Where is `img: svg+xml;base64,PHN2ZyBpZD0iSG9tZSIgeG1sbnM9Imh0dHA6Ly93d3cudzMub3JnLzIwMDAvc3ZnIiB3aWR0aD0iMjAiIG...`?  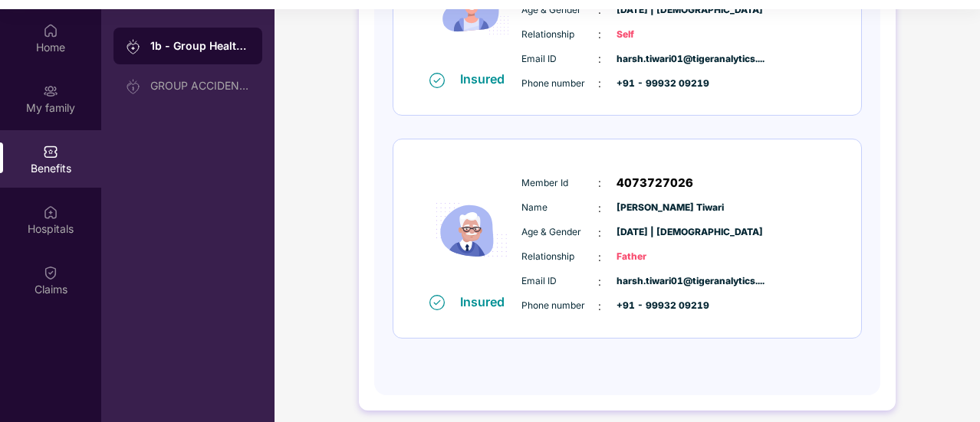
img: svg+xml;base64,PHN2ZyBpZD0iSG9tZSIgeG1sbnM9Imh0dHA6Ly93d3cudzMub3JnLzIwMDAvc3ZnIiB3aWR0aD0iMjAiIG... is located at coordinates (51, 31).